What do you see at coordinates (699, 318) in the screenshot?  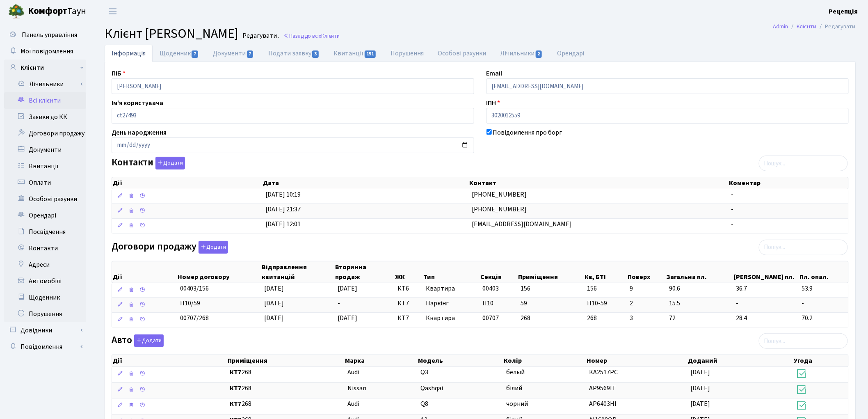 I see `span: 72` at bounding box center [699, 318].